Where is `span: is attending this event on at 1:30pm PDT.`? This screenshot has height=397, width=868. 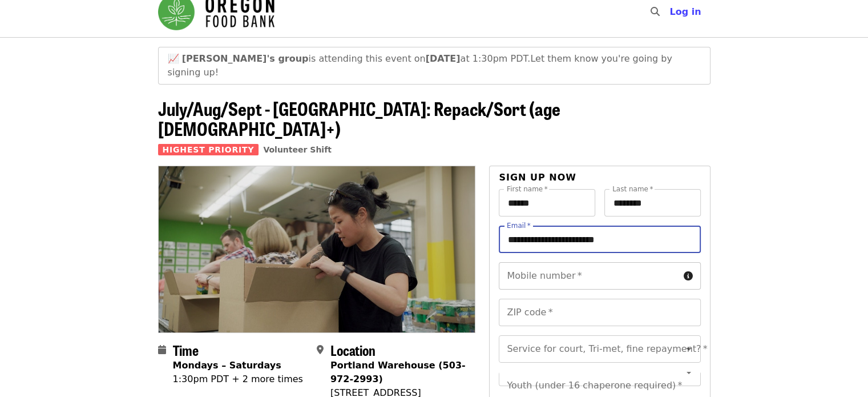
span: is attending this event on at 1:30pm PDT. is located at coordinates (356, 58).